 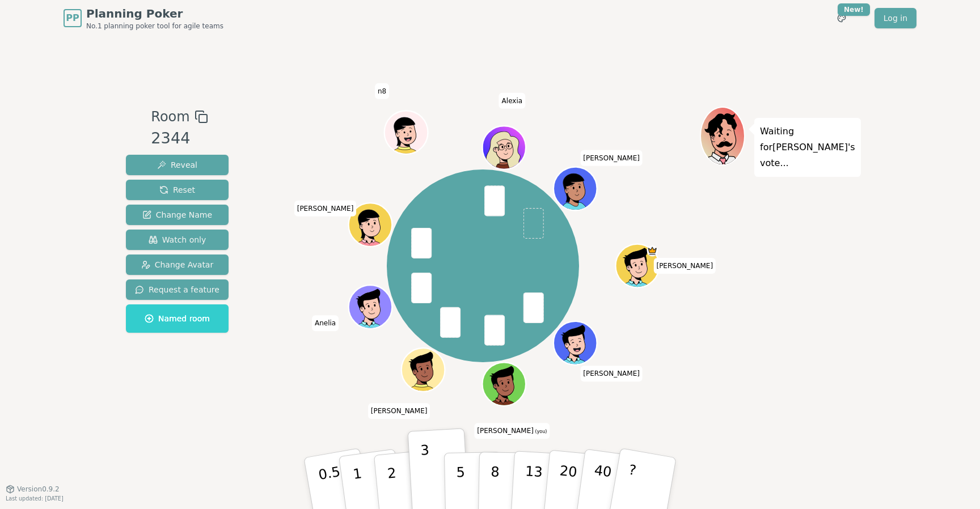 What do you see at coordinates (177, 290) in the screenshot?
I see `span: Request a feature` at bounding box center [177, 290].